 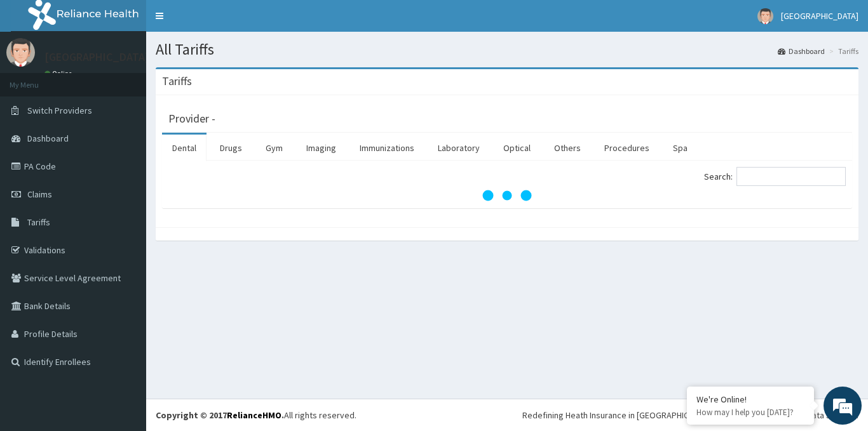 What do you see at coordinates (680, 148) in the screenshot?
I see `a: Spa` at bounding box center [680, 148].